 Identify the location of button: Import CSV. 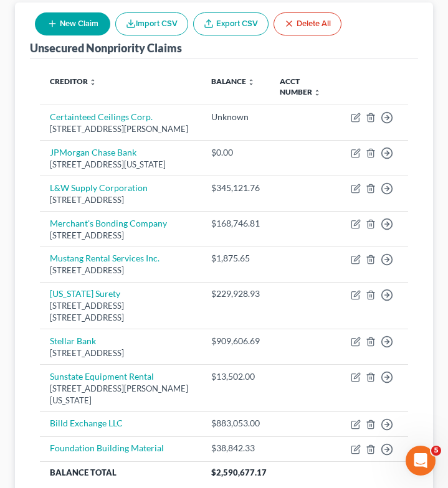
(152, 24).